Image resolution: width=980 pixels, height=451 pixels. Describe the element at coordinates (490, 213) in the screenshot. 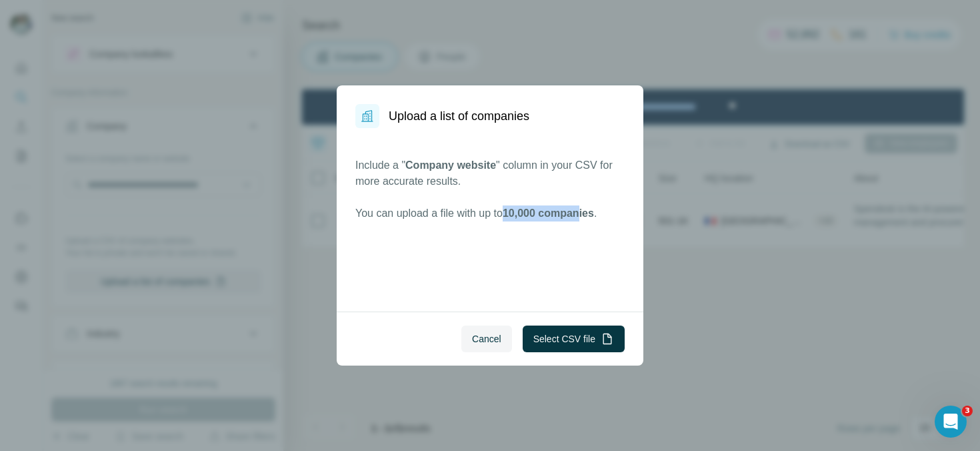

I see `p: You can upload a file with up to .` at that location.